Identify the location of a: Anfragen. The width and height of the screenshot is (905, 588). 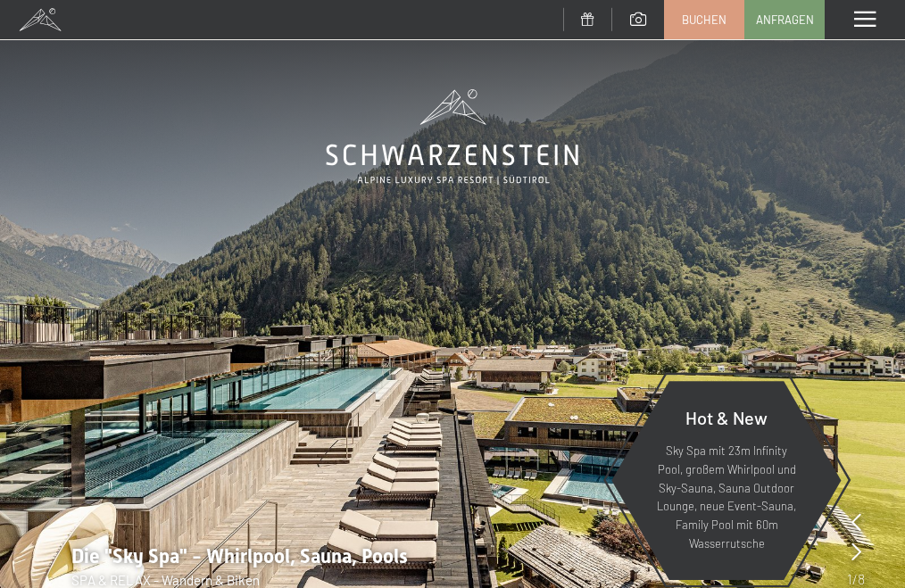
(784, 19).